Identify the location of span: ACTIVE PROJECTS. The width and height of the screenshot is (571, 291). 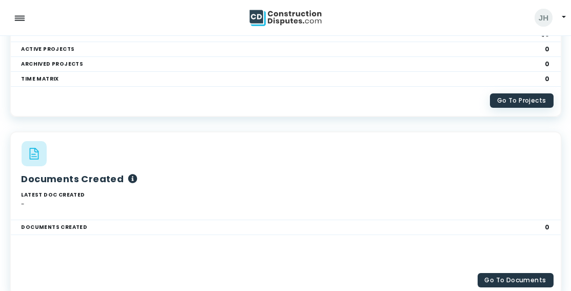
(48, 49).